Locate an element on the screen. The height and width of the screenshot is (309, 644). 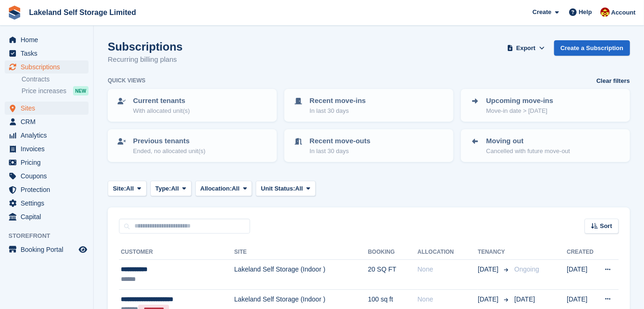
th: Booking is located at coordinates (393, 252).